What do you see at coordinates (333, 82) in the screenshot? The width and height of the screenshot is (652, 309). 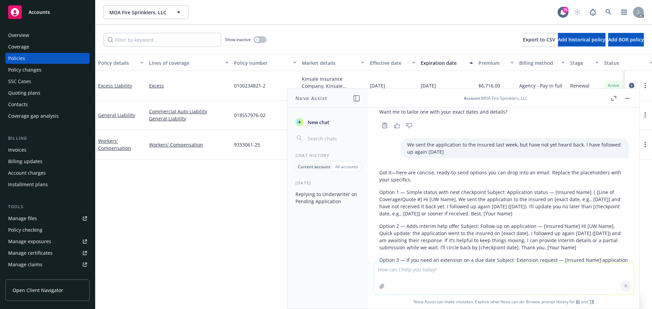 I see `div: Kinsale Insurance Company, Kinsale Insurance, Amwins` at bounding box center [333, 82].